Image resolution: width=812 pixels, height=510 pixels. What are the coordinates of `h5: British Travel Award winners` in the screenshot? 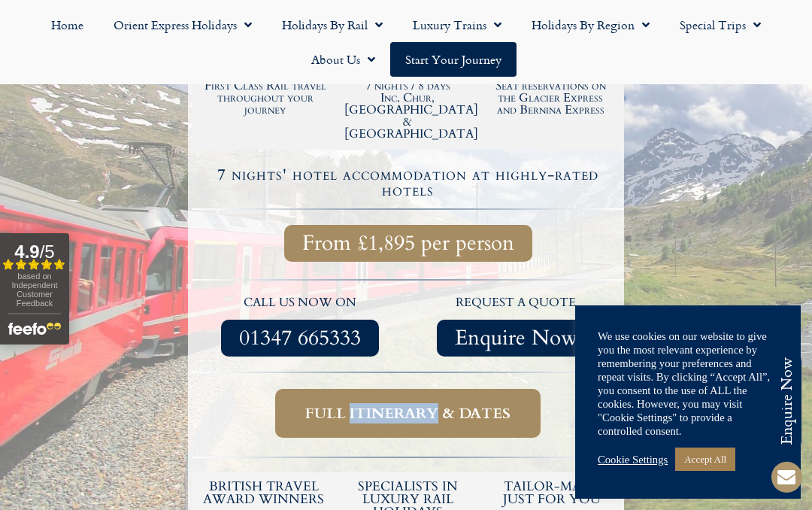 It's located at (264, 493).